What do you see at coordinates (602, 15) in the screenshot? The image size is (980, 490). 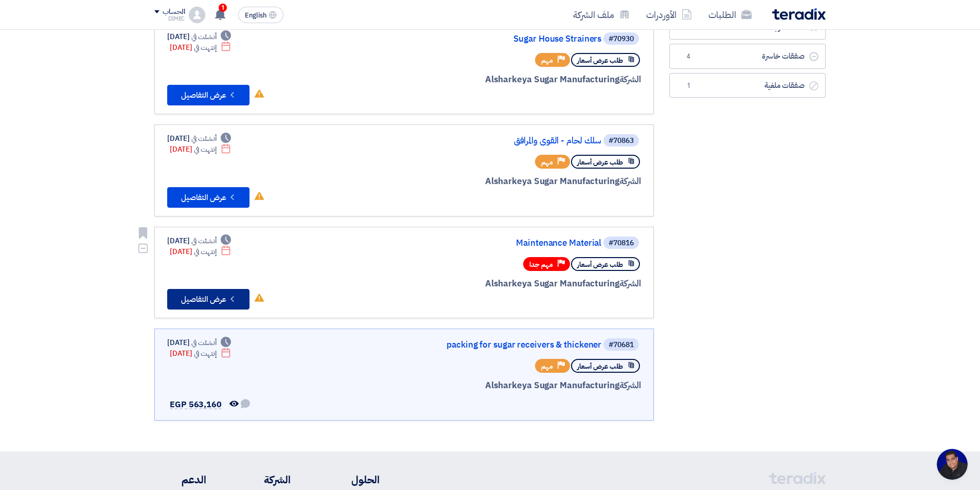 I see `a: ملف الشركة` at bounding box center [602, 15].